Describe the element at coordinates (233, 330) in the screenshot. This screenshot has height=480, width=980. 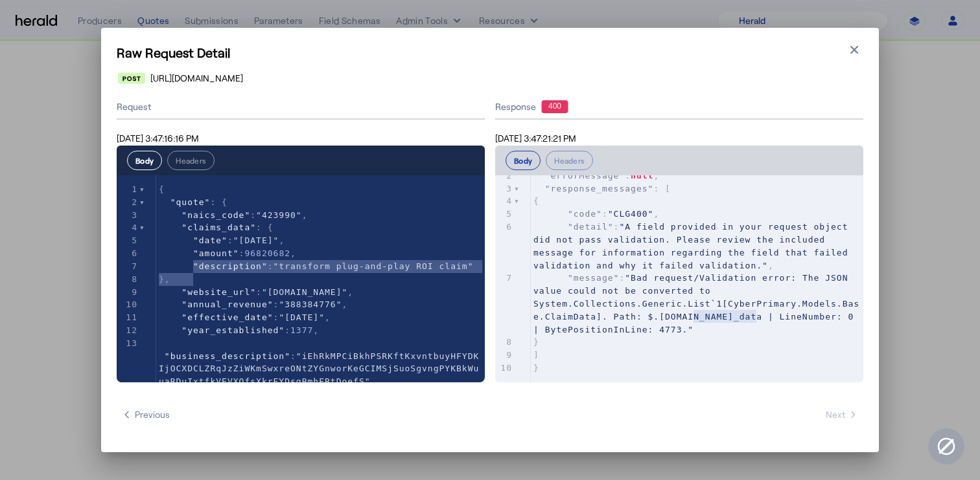
I see `span: "year_established"` at that location.